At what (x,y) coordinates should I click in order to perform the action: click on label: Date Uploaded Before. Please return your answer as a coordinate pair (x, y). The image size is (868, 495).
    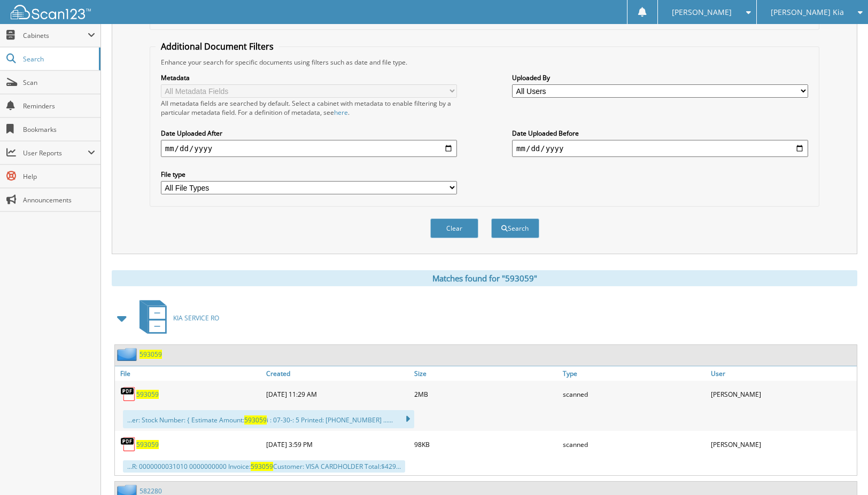
    Looking at the image, I should click on (660, 133).